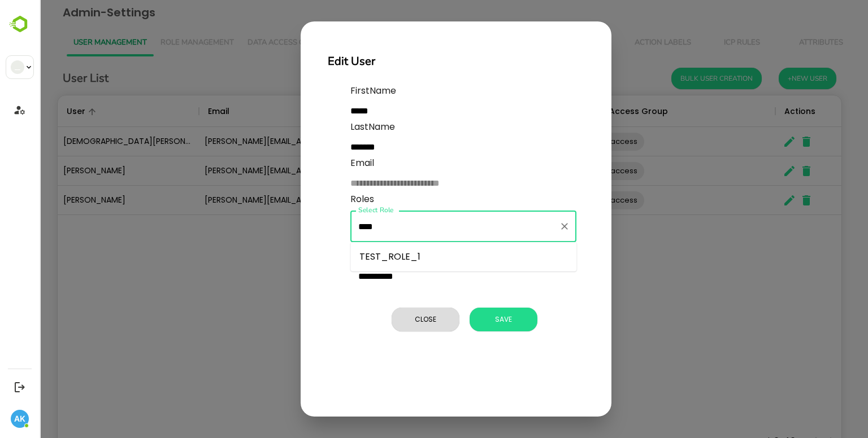 The image size is (868, 438). What do you see at coordinates (20, 419) in the screenshot?
I see `div: AK` at bounding box center [20, 419].